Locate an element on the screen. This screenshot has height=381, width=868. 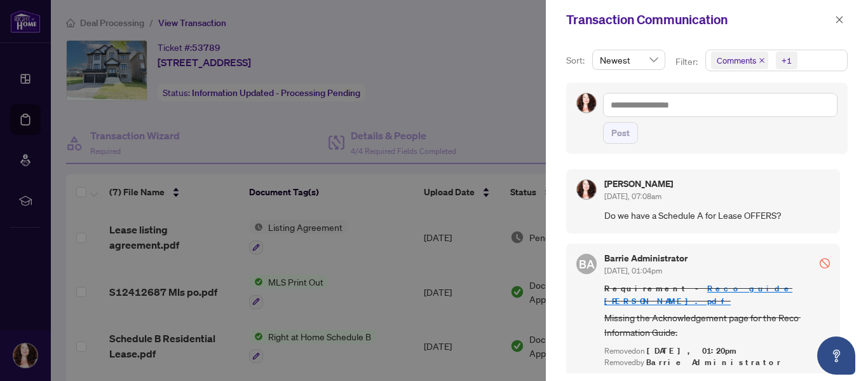
p: Sort: is located at coordinates (576, 60).